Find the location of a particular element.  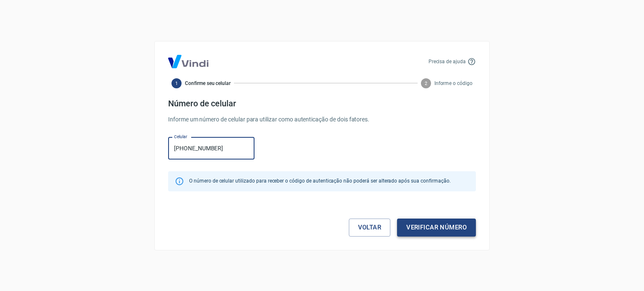

button: Verificar número is located at coordinates (437, 228).